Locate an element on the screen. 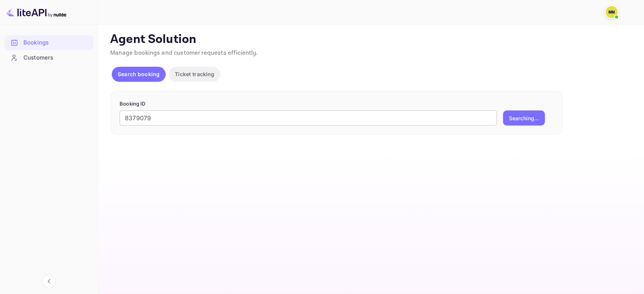 This screenshot has height=294, width=644. button: Collapse navigation is located at coordinates (49, 281).